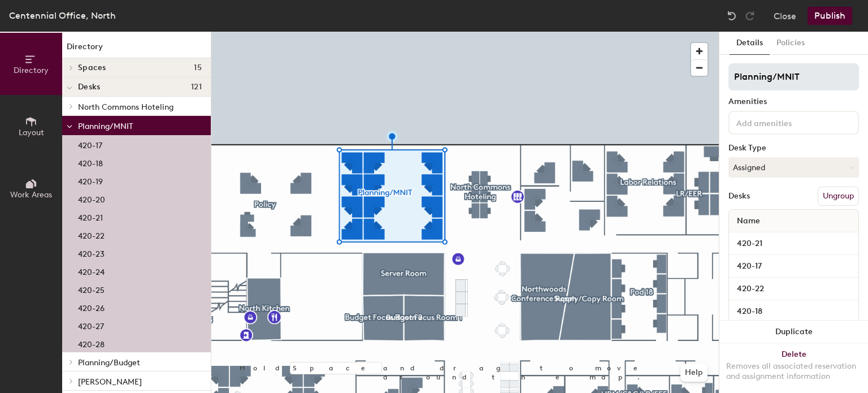 The width and height of the screenshot is (868, 393). What do you see at coordinates (92, 68) in the screenshot?
I see `span: Spaces` at bounding box center [92, 68].